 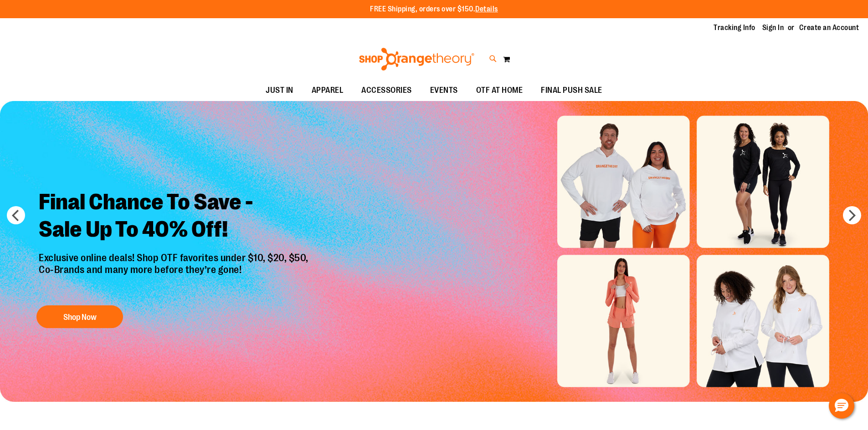 What do you see at coordinates (174, 257) in the screenshot?
I see `a: Final Chance To Save -Sale Up To 40% Off! Exclusive online deals! Shop OTF favorites under $10, $...` at bounding box center [174, 257].